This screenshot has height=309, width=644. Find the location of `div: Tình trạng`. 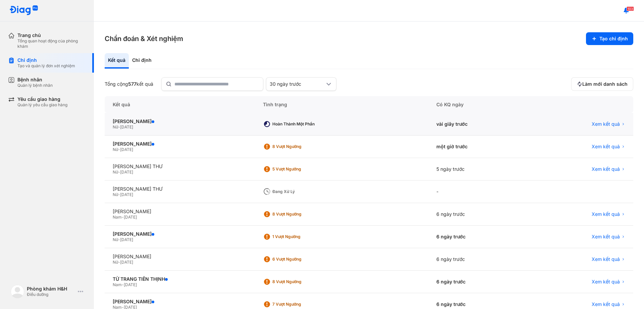

div: Tình trạng is located at coordinates (341, 105).